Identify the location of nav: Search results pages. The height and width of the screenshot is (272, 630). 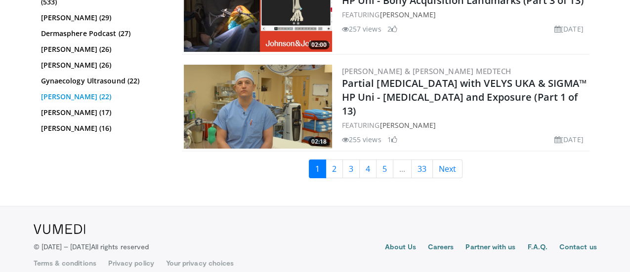
(386, 169).